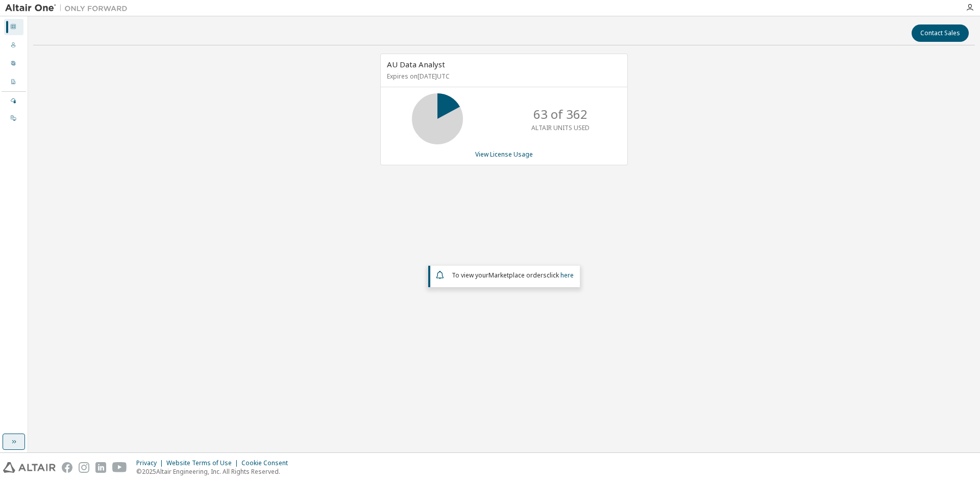  Describe the element at coordinates (512, 275) in the screenshot. I see `span: To view your click` at that location.